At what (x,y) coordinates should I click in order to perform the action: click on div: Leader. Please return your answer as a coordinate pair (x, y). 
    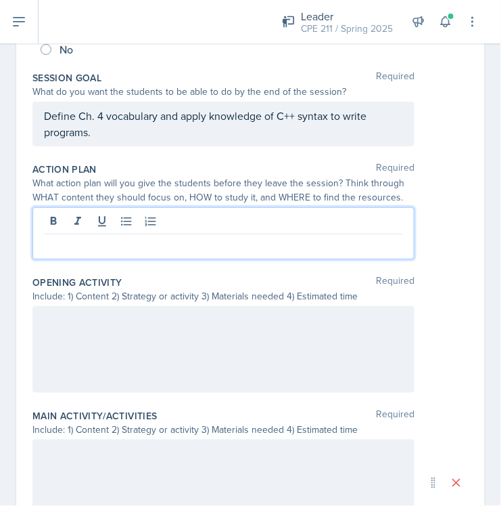
    Looking at the image, I should click on (347, 16).